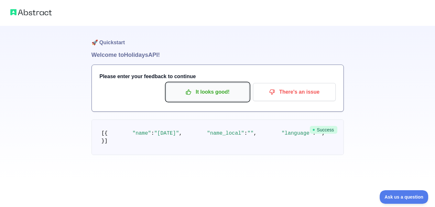  I want to click on span: Success, so click(323, 130).